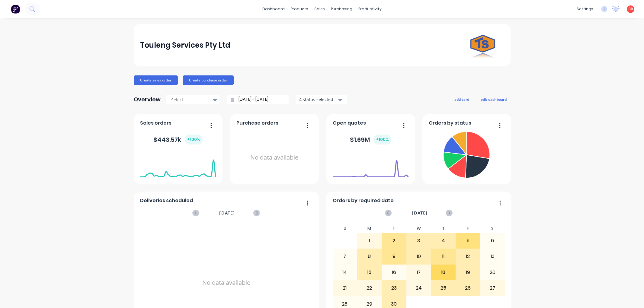 The image size is (644, 308). What do you see at coordinates (585, 9) in the screenshot?
I see `div: settings` at bounding box center [585, 9].